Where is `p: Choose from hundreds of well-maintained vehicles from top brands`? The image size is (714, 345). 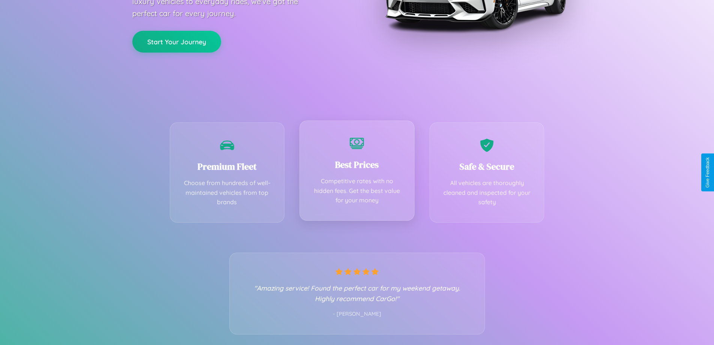
p: Choose from hundreds of well-maintained vehicles from top brands is located at coordinates (227, 192).